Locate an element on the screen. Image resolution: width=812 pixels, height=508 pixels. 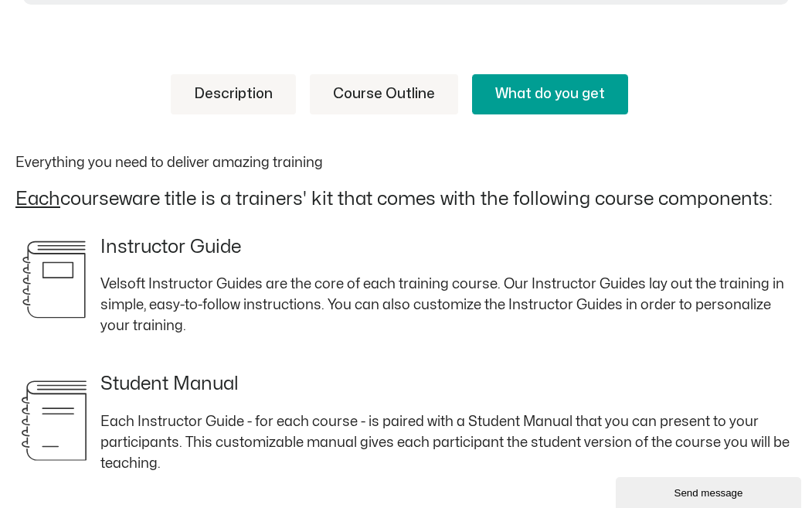
a: Description is located at coordinates (234, 94).